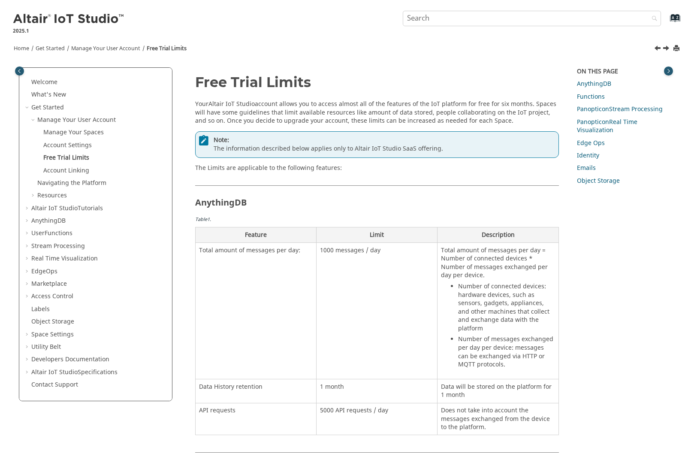 The width and height of the screenshot is (688, 466). I want to click on td: Total amount of messages per day = Number of connected devices * Number of messages exchanged per..., so click(498, 311).